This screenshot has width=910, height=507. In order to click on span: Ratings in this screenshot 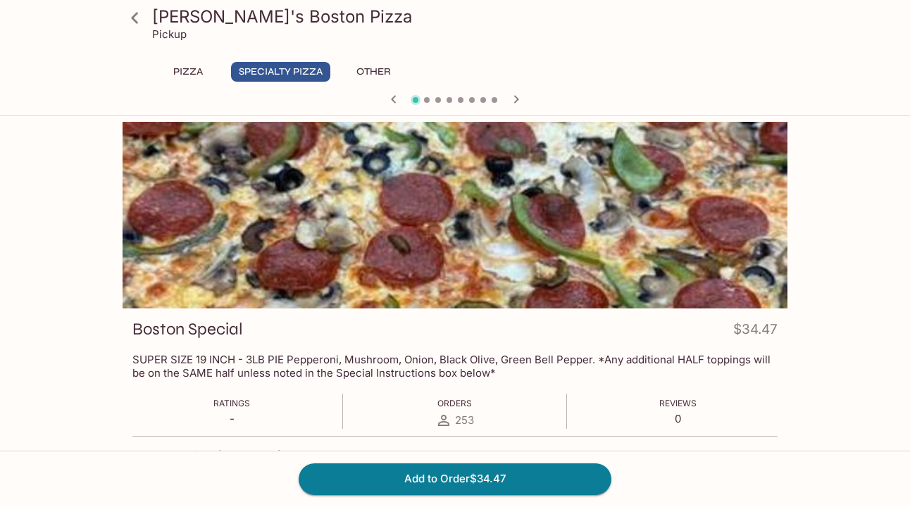, I will do `click(232, 403)`.